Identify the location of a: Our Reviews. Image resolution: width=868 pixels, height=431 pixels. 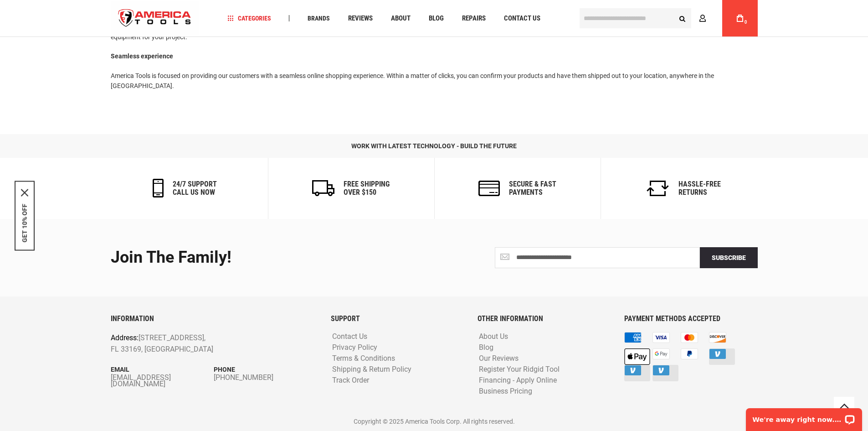
(499, 359).